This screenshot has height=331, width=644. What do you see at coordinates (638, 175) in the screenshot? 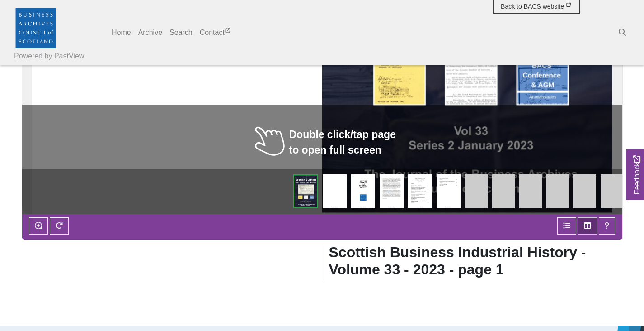
I see `span: Feedback` at bounding box center [638, 175].